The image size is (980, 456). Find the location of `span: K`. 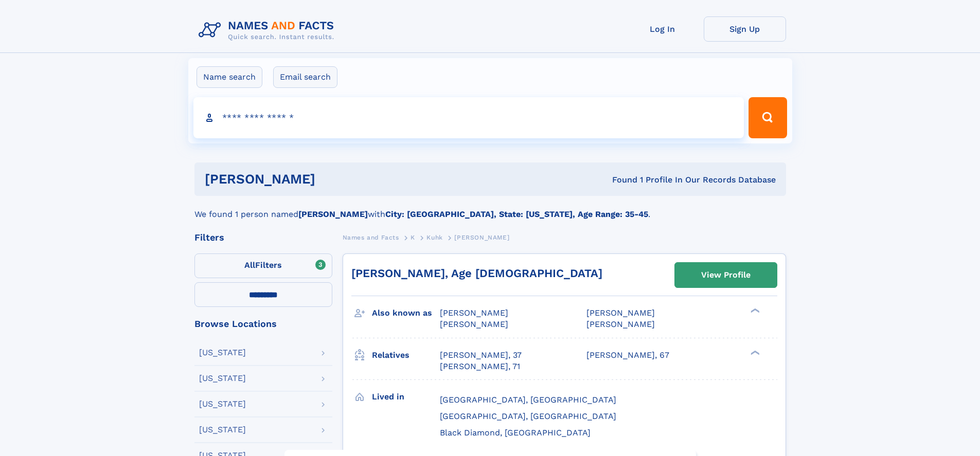

span: K is located at coordinates (412, 237).